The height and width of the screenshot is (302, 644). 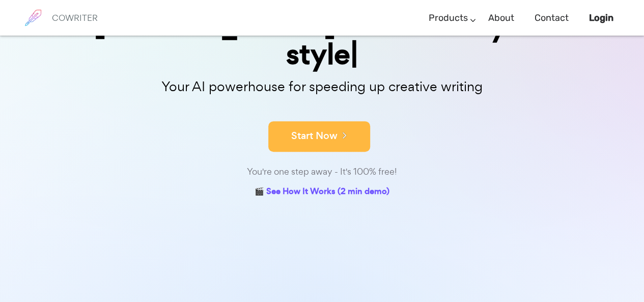 I want to click on a: Contact, so click(x=551, y=18).